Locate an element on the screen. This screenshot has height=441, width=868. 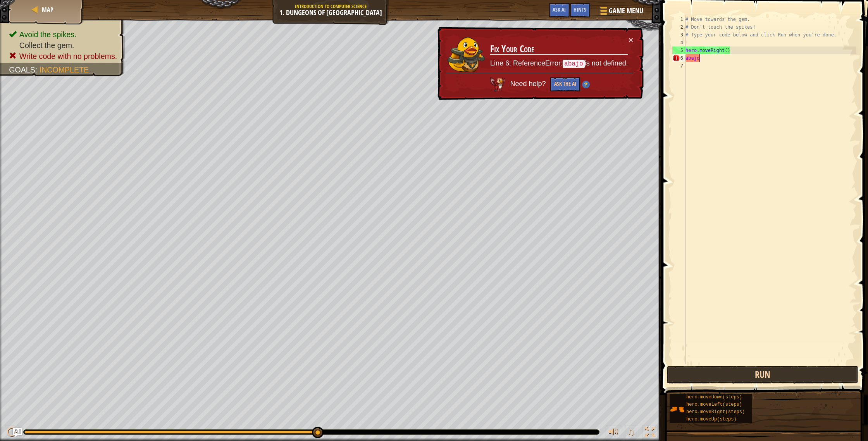
span: Collect the gem. is located at coordinates (47, 45).